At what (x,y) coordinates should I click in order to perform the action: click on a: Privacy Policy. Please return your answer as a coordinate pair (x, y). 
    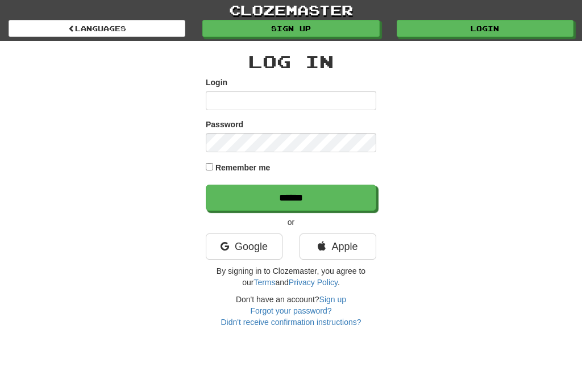
    Looking at the image, I should click on (313, 282).